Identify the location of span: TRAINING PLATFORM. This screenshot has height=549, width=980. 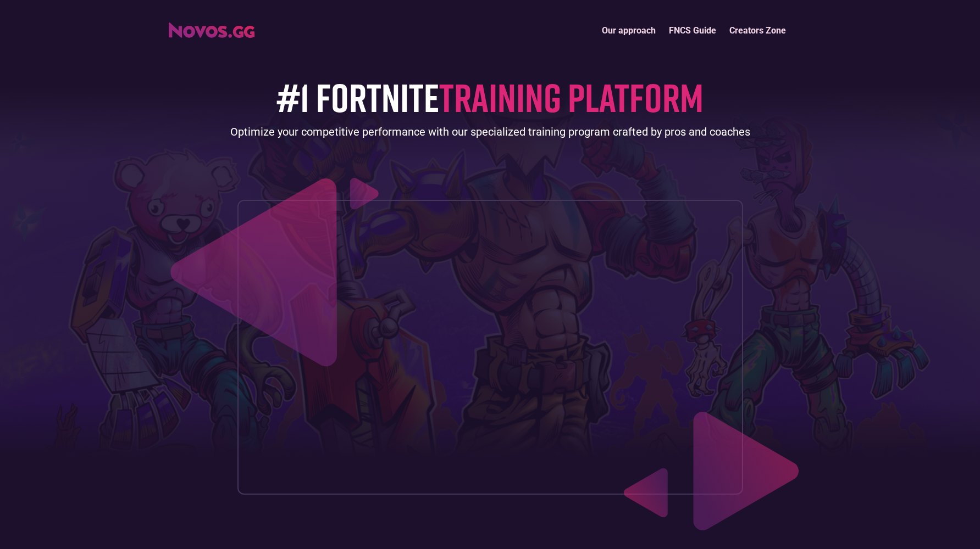
(571, 96).